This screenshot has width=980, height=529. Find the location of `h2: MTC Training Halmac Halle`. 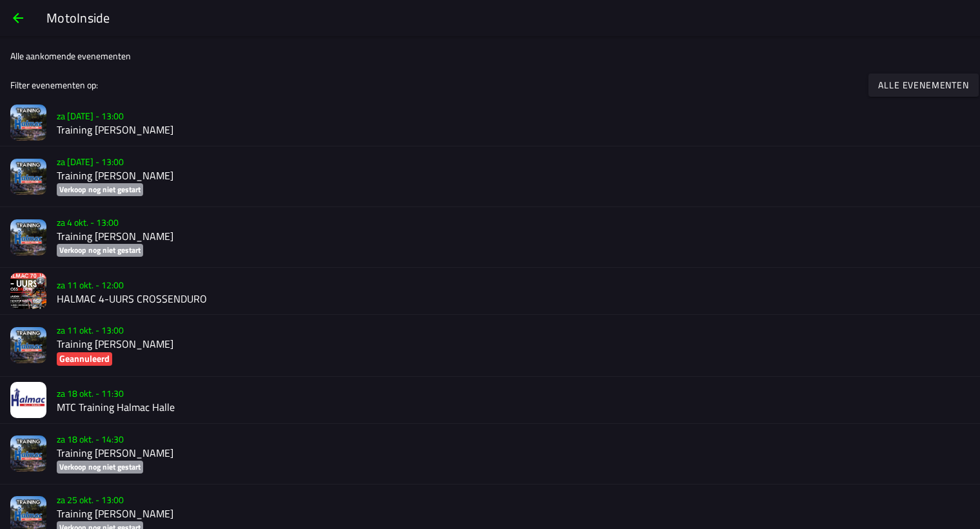

h2: MTC Training Halmac Halle is located at coordinates (513, 406).